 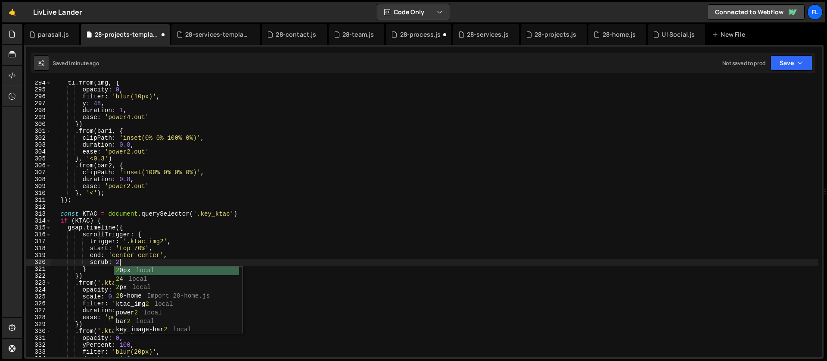 I want to click on div: 317, so click(x=38, y=241).